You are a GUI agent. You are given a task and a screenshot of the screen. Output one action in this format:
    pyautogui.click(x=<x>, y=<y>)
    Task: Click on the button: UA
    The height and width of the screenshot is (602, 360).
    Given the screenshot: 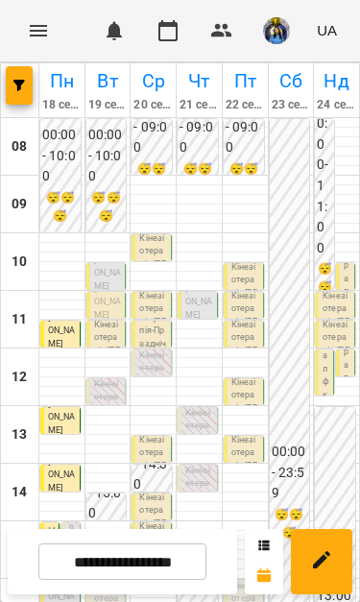 What is the action you would take?
    pyautogui.click(x=327, y=30)
    